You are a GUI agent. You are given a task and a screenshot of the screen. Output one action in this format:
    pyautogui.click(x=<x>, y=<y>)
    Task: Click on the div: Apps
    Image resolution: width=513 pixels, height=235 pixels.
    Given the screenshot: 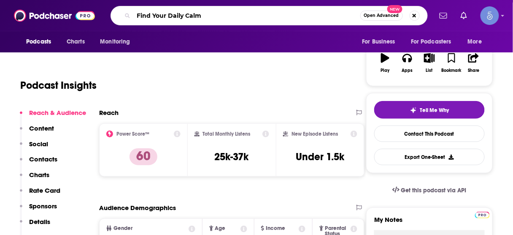 What is the action you would take?
    pyautogui.click(x=408, y=71)
    